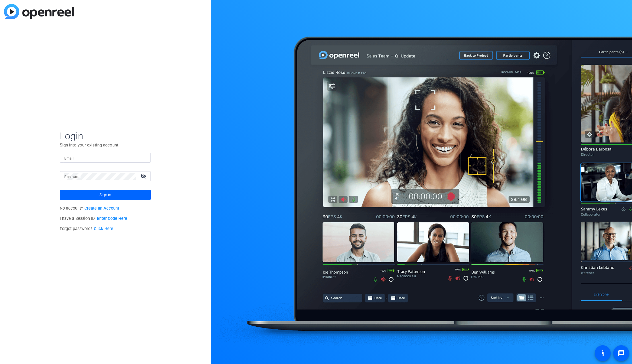  What do you see at coordinates (86, 228) in the screenshot?
I see `span: Forgot password?` at bounding box center [86, 228].